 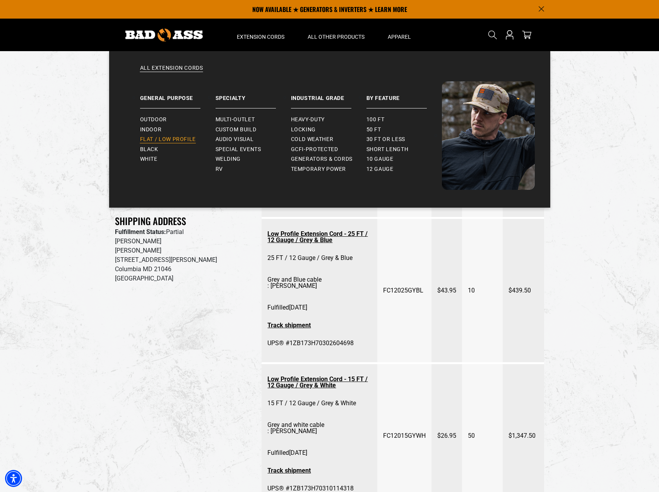 I want to click on a: General Purpose, so click(x=178, y=95).